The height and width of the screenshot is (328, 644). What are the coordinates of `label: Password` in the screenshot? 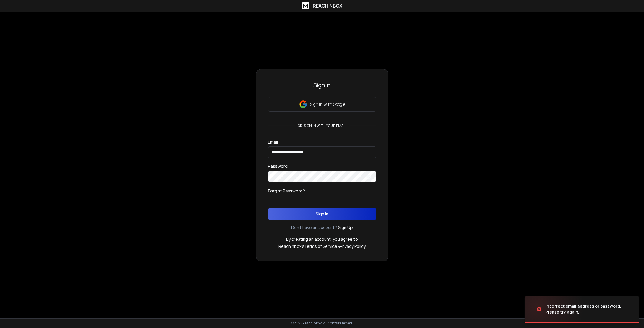 It's located at (278, 166).